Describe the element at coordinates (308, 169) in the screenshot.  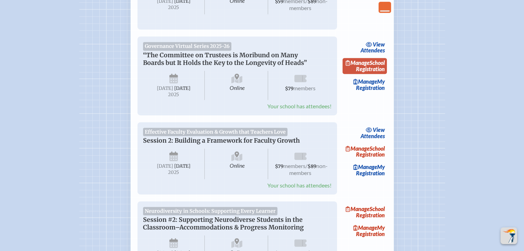
I see `span: non-members` at that location.